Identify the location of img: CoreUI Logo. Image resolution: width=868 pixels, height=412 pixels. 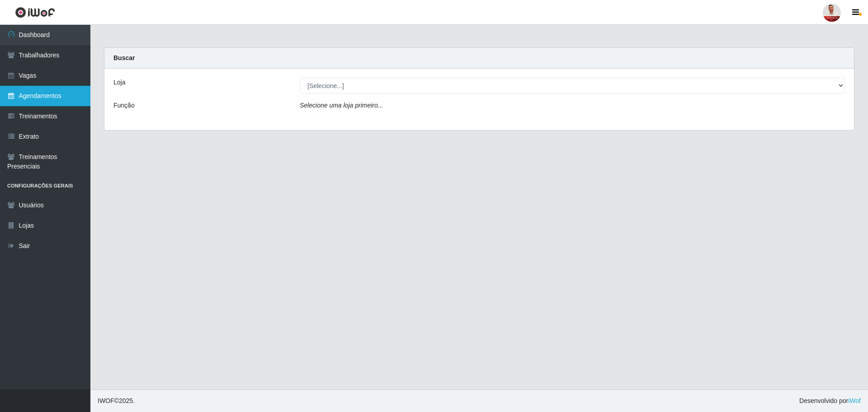
(35, 12).